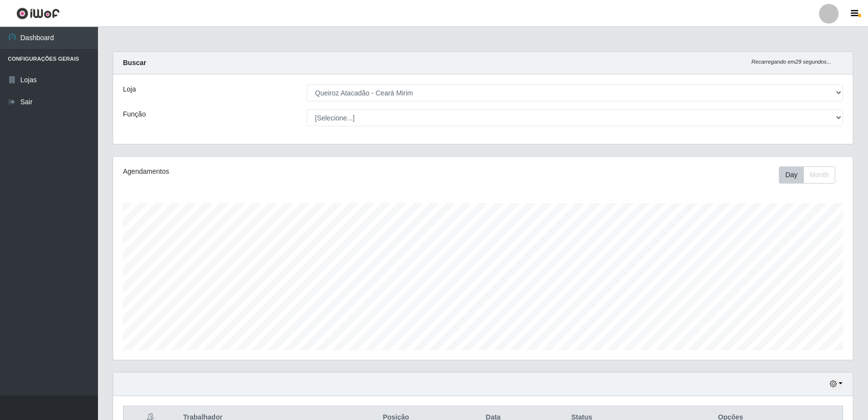  Describe the element at coordinates (129, 89) in the screenshot. I see `label: Loja` at that location.